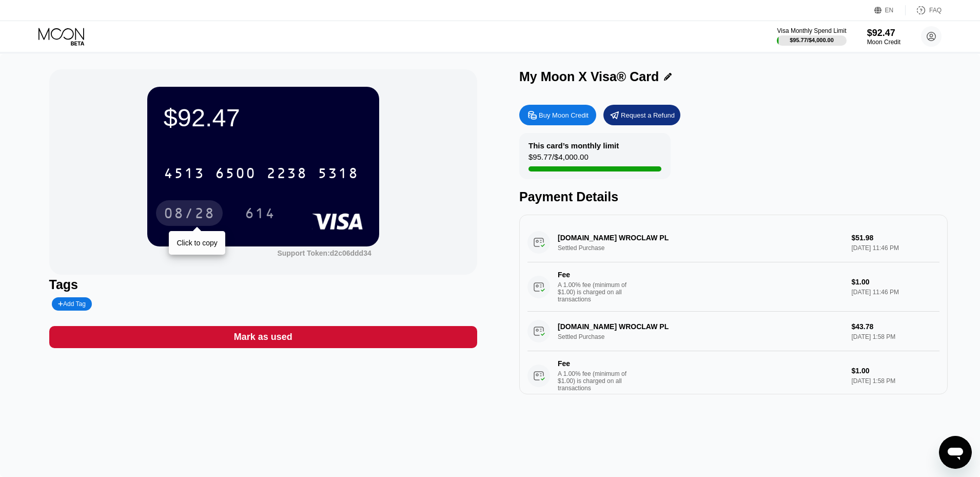  Describe the element at coordinates (883, 36) in the screenshot. I see `div: $92.47Moon Credit` at that location.